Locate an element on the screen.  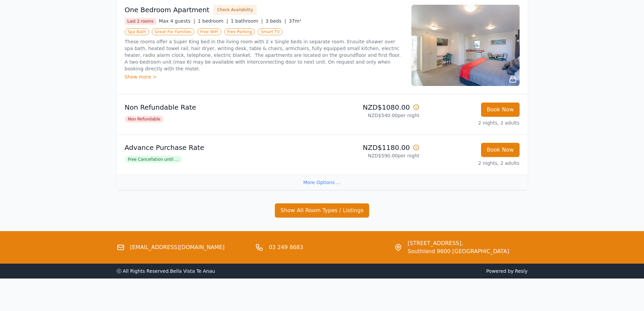
p: NZD$590.00 per night is located at coordinates (373, 156).